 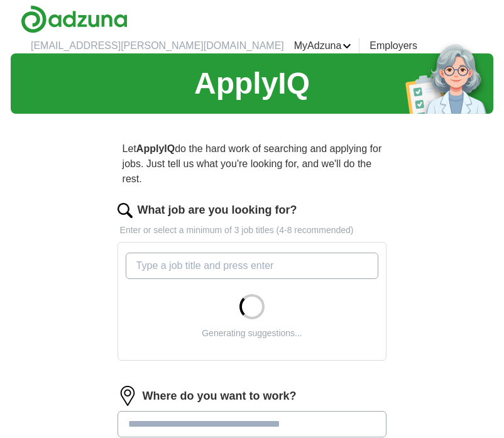 What do you see at coordinates (252, 333) in the screenshot?
I see `div: Generating suggestions...` at bounding box center [252, 333].